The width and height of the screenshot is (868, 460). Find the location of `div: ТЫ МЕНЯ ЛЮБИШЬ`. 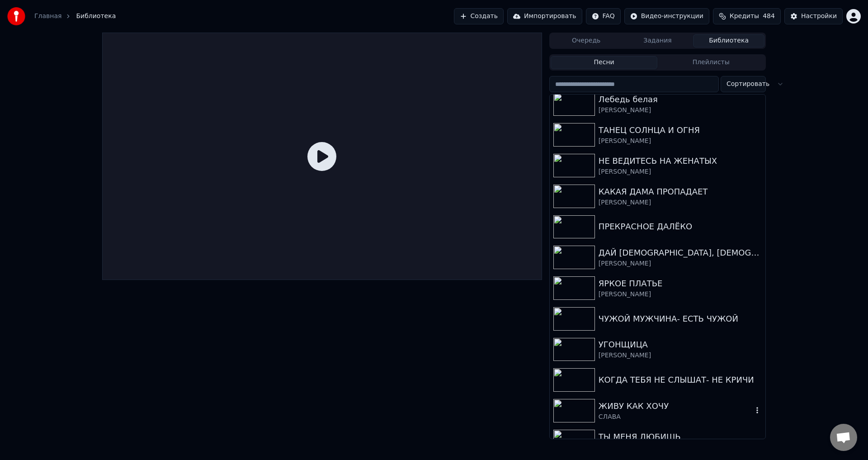

div: ТЫ МЕНЯ ЛЮБИШЬ is located at coordinates (680, 437).